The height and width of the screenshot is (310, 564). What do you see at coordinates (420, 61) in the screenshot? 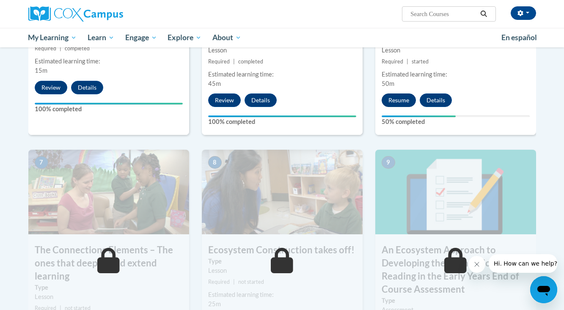
I see `span: started` at bounding box center [420, 61].